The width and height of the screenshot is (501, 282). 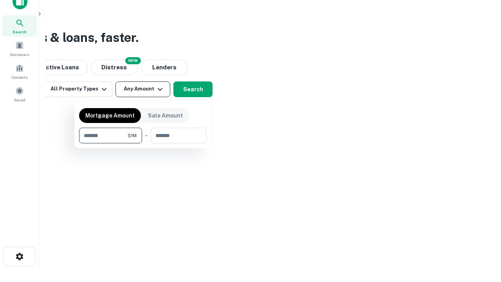 What do you see at coordinates (132, 136) in the screenshot?
I see `span: $1M` at bounding box center [132, 136].